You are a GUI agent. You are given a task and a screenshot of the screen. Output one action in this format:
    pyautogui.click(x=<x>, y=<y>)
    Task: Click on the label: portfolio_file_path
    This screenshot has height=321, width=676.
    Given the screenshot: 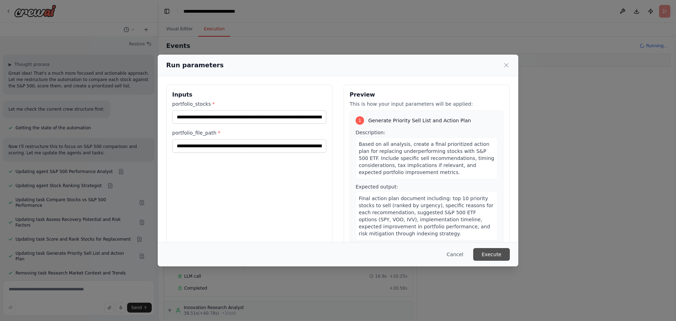 What is the action you would take?
    pyautogui.click(x=249, y=133)
    